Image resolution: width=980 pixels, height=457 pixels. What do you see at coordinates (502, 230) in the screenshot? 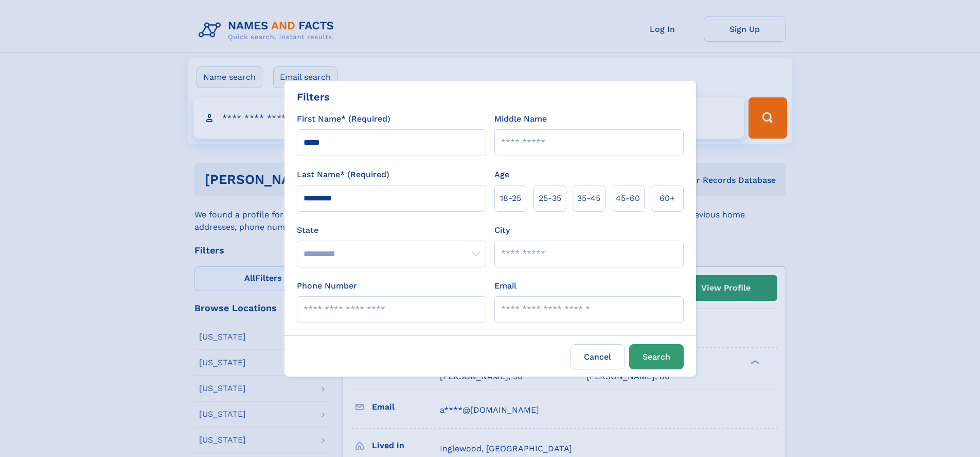
I see `label: City` at bounding box center [502, 230].